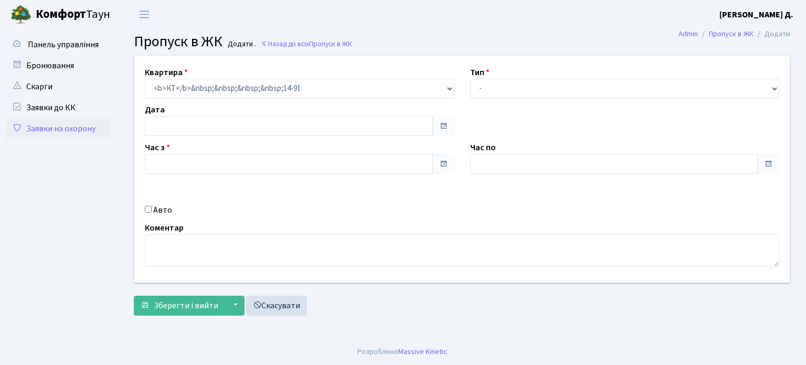  I want to click on label: Квартира, so click(166, 72).